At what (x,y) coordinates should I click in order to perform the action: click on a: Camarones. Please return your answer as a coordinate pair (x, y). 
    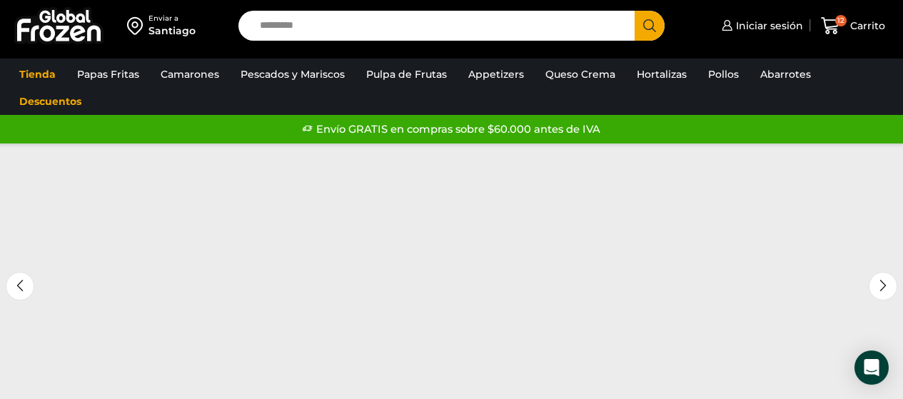
    Looking at the image, I should click on (190, 74).